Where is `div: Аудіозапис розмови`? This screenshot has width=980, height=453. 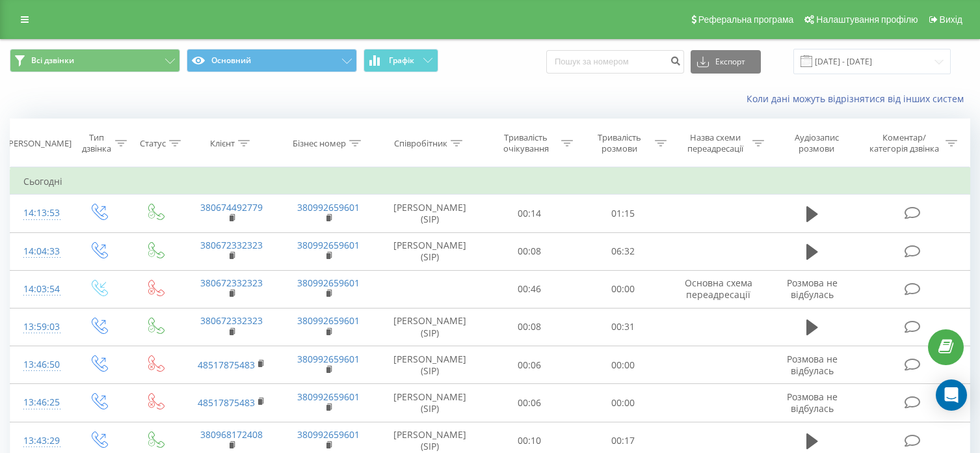 div: Аудіозапис розмови is located at coordinates (816, 143).